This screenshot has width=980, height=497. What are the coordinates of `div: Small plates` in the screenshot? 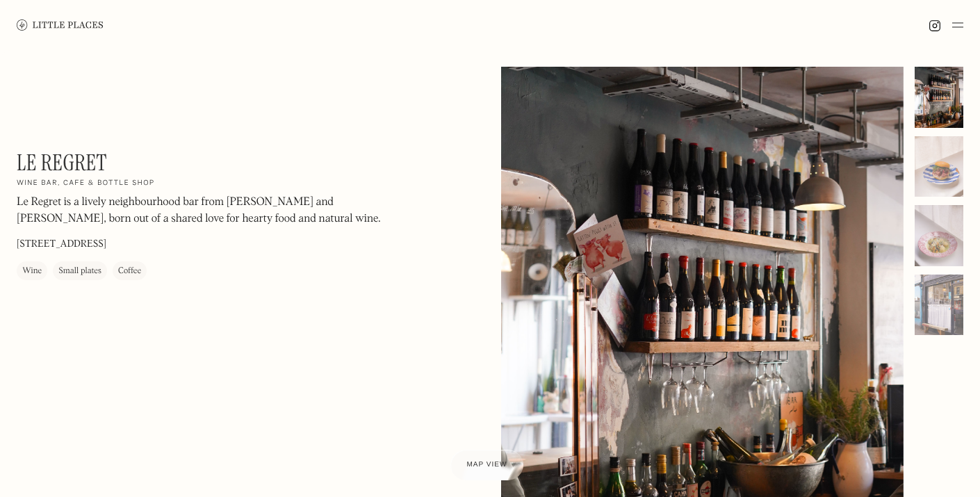 It's located at (80, 271).